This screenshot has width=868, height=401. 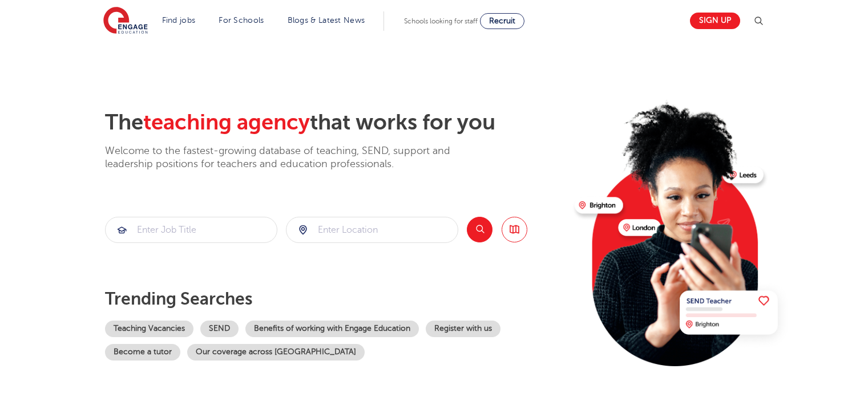 I want to click on a: Become a tutor, so click(x=142, y=352).